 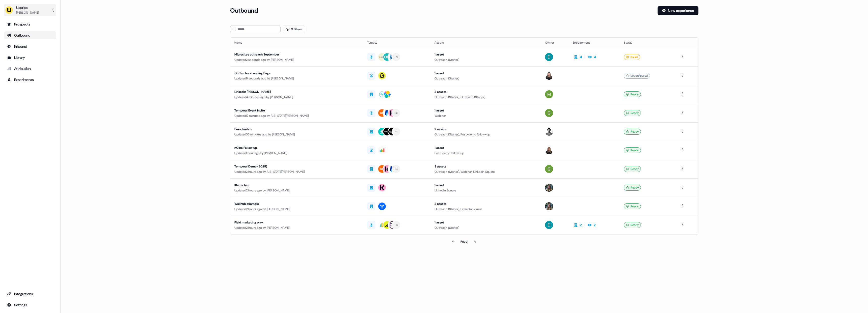 What do you see at coordinates (647, 43) in the screenshot?
I see `th: Status` at bounding box center [647, 43].